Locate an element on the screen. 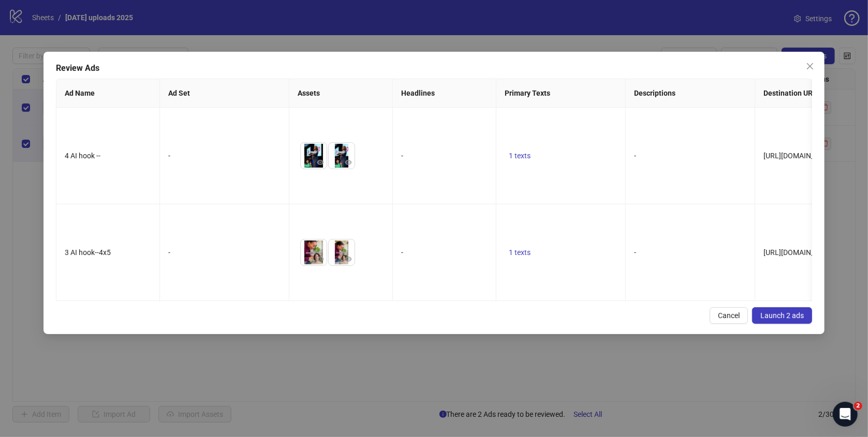 Image resolution: width=868 pixels, height=437 pixels. span: 2 is located at coordinates (858, 406).